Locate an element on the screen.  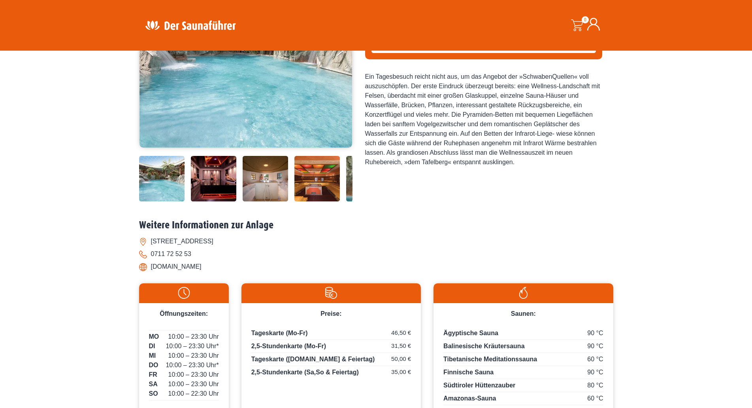
span: 46,50 € is located at coordinates (401, 333).